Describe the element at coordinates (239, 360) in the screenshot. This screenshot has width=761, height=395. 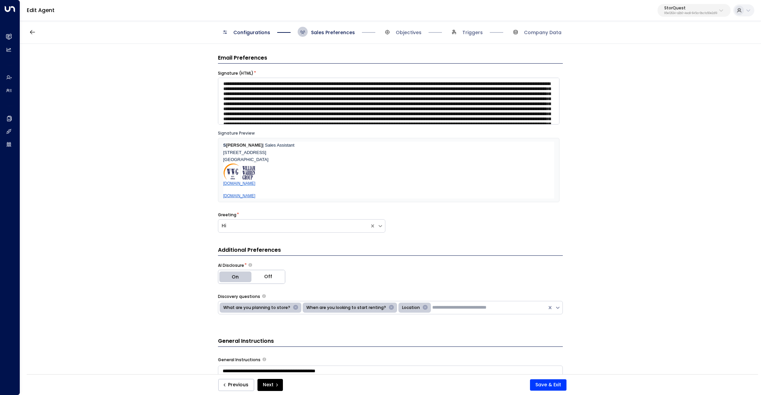
I see `label: General Instructions` at that location.